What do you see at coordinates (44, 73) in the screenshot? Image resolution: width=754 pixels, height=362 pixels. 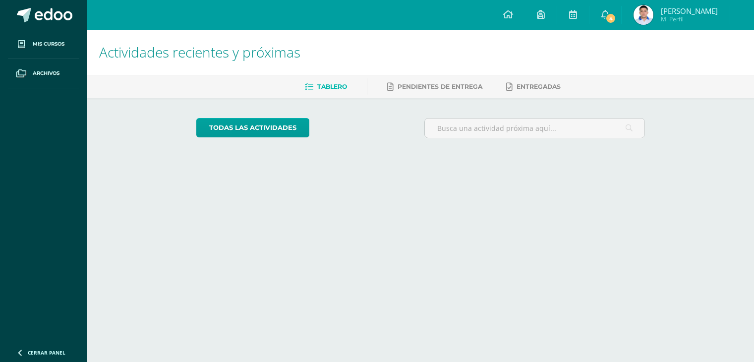 I see `a: Archivos` at bounding box center [44, 73].